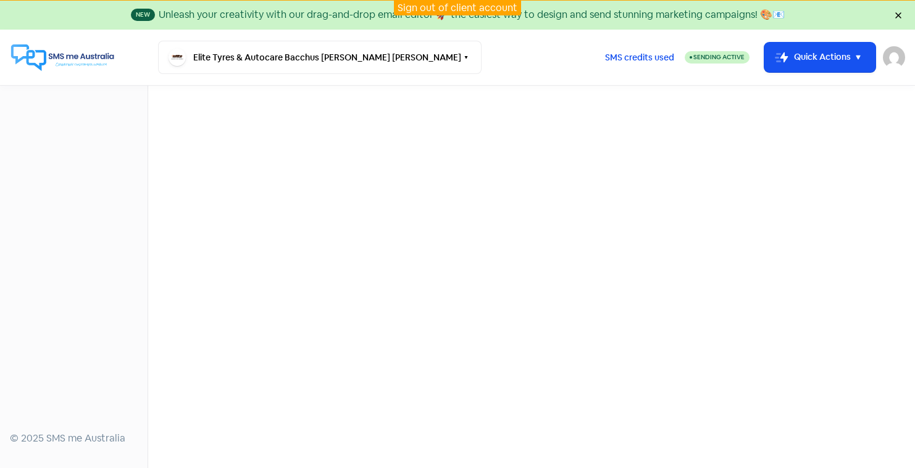  Describe the element at coordinates (457, 7) in the screenshot. I see `a: Sign out of client account` at that location.